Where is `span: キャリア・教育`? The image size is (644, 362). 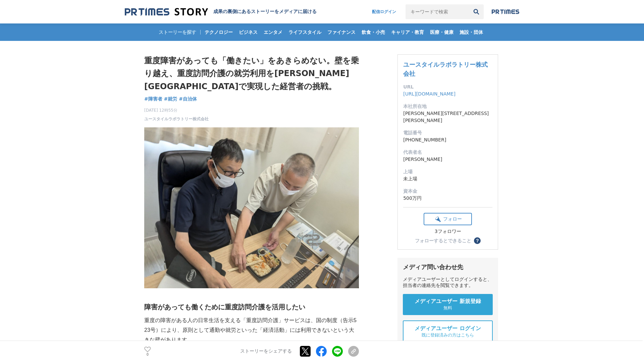
span: キャリア・教育 is located at coordinates (408, 32).